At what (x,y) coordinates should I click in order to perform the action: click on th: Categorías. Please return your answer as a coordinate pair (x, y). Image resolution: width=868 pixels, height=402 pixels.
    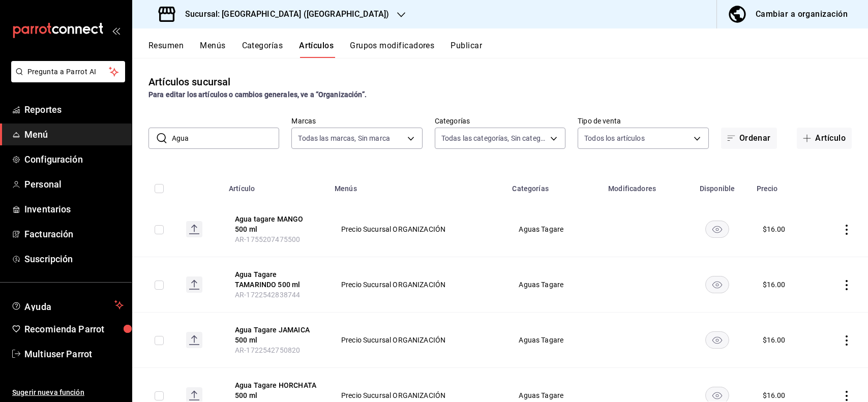
    Looking at the image, I should click on (554, 186).